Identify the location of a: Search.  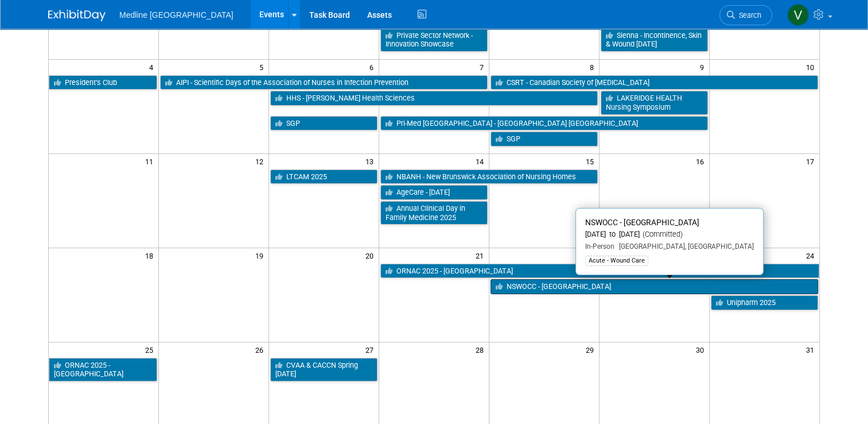
(746, 15).